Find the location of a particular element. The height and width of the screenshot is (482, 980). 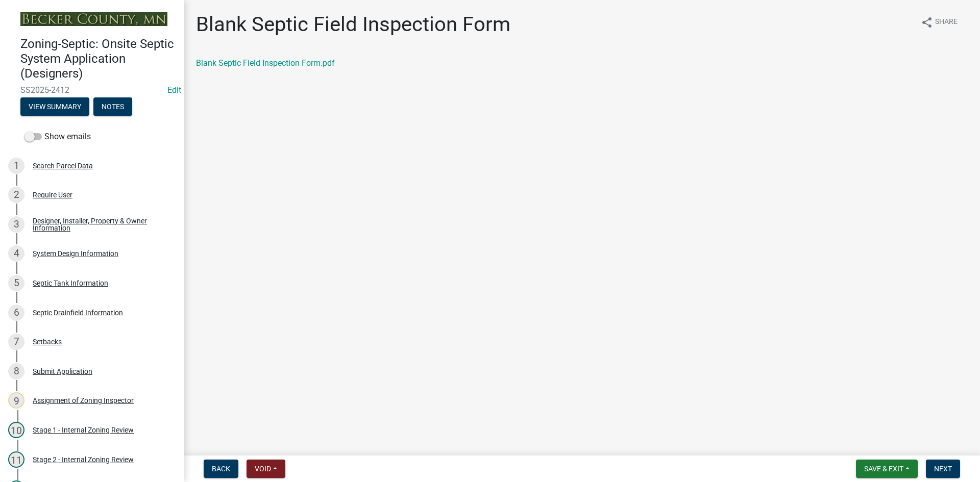

div: 2 is located at coordinates (16, 195).